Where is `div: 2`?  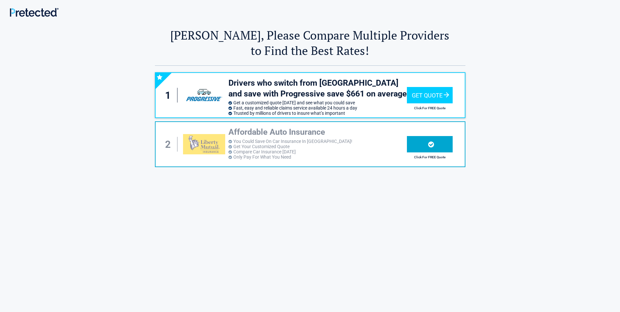 div: 2 is located at coordinates (170, 144).